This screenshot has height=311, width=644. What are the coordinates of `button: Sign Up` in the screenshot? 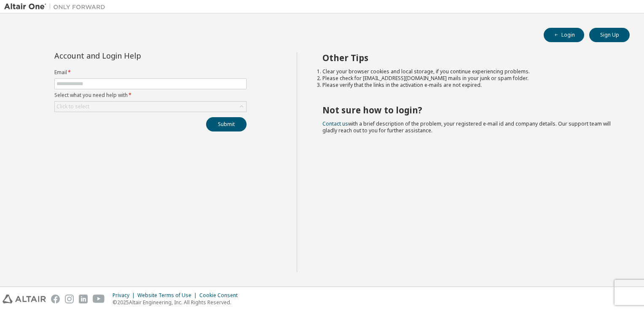 It's located at (610, 35).